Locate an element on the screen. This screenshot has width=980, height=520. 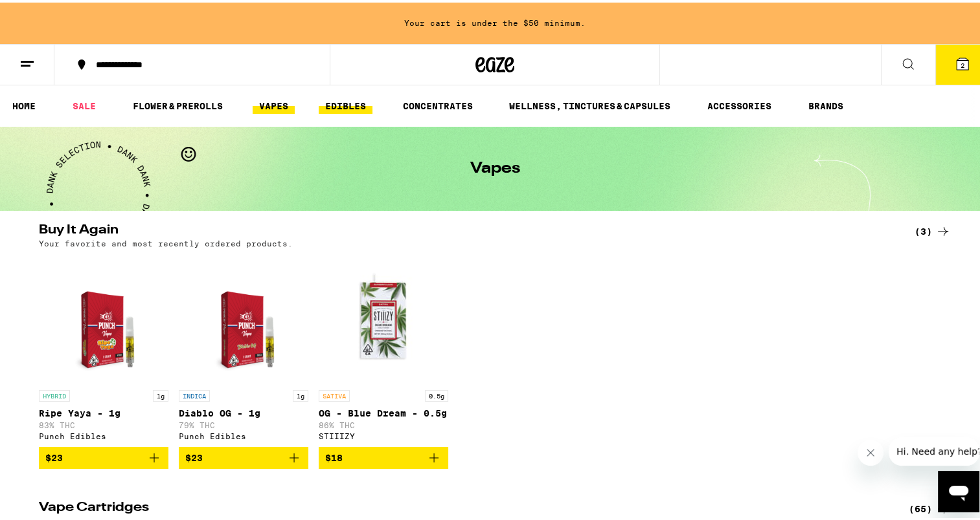
img: Punch Edibles - Ripe Yaya - 1g is located at coordinates (103, 316).